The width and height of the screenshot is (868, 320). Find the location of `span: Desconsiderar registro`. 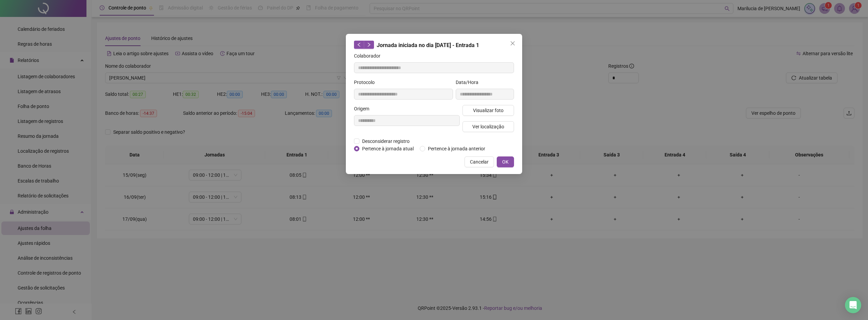

span: Desconsiderar registro is located at coordinates (386, 141).